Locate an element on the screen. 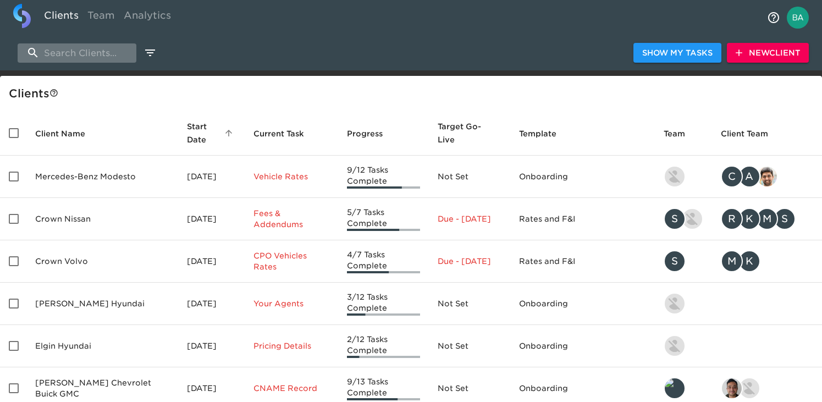 Image resolution: width=822 pixels, height=402 pixels. td: Mercedes-Benz Modesto is located at coordinates (102, 176).